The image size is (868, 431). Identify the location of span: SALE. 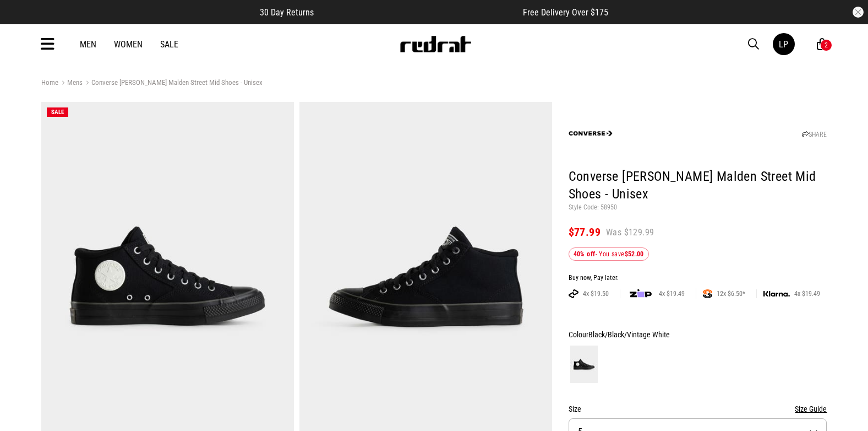
(57, 112).